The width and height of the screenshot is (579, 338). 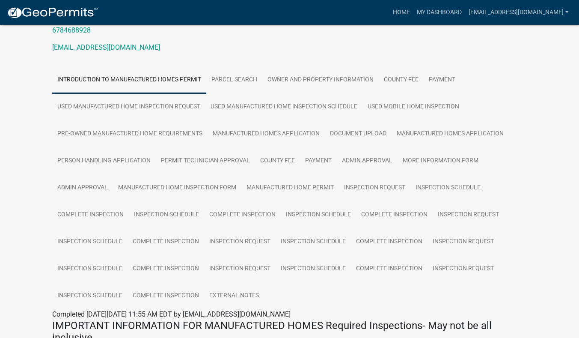 I want to click on a: Permit Technician Approval, so click(x=206, y=161).